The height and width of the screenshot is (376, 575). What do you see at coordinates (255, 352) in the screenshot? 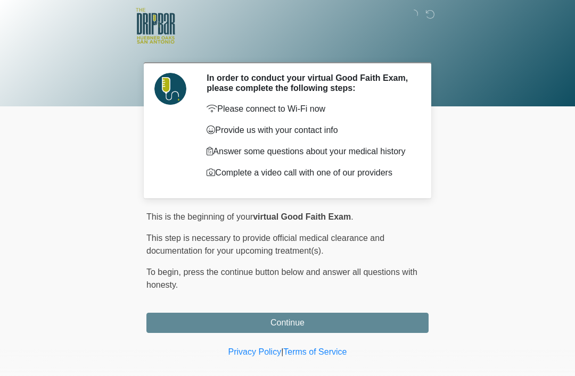
I see `a: Privacy Policy` at bounding box center [255, 352].